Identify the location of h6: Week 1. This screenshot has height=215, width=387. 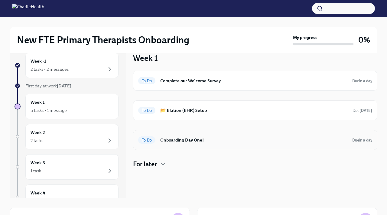
(38, 102).